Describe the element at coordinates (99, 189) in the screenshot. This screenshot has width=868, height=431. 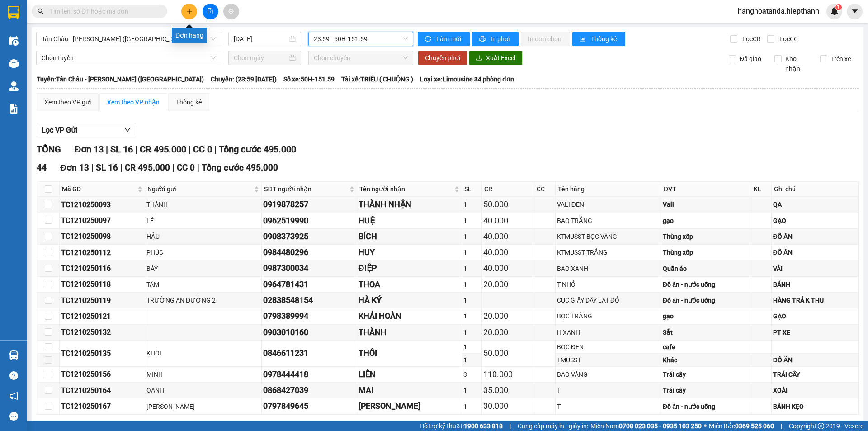
I see `span: Mã GD` at that location.